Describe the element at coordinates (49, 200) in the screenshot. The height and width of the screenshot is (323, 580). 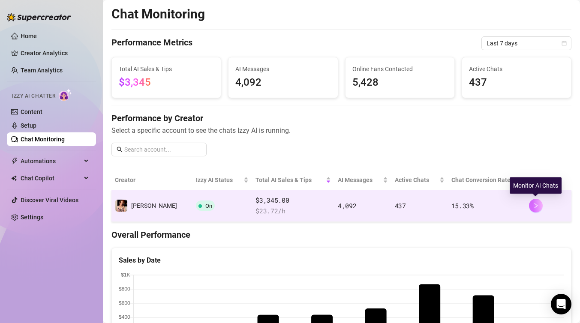
I see `a: Discover Viral Videos` at that location.